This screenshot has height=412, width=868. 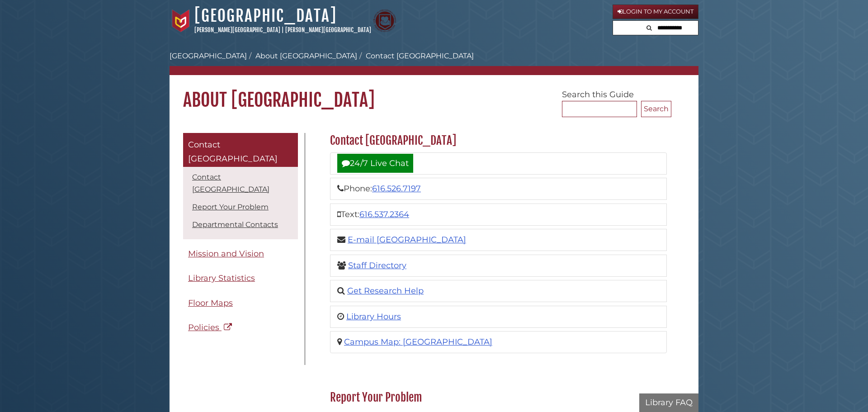 I want to click on a: Floor Maps, so click(x=240, y=303).